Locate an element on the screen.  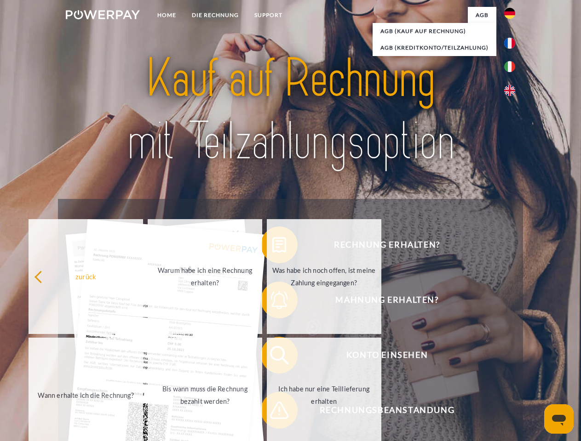
img: fr is located at coordinates (509, 43).